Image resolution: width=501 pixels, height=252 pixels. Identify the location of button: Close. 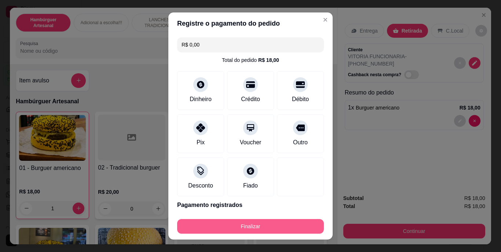
(325, 20).